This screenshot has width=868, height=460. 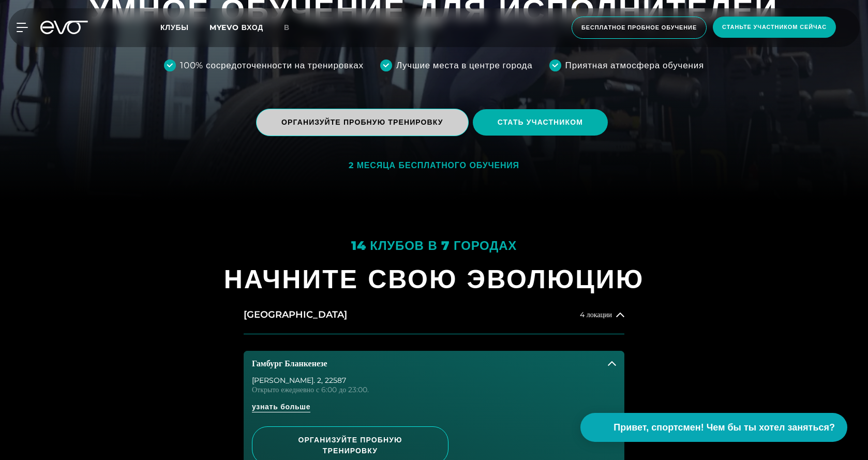 I want to click on font: НАЧНИТЕ СВОЮ ЭВОЛЮЦИЮ, so click(x=434, y=278).